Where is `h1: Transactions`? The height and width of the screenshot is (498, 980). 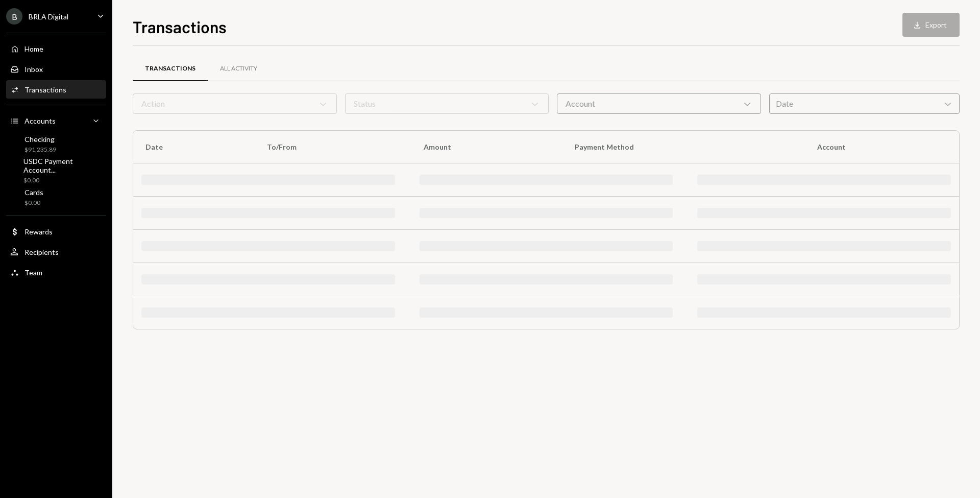
h1: Transactions is located at coordinates (179, 27).